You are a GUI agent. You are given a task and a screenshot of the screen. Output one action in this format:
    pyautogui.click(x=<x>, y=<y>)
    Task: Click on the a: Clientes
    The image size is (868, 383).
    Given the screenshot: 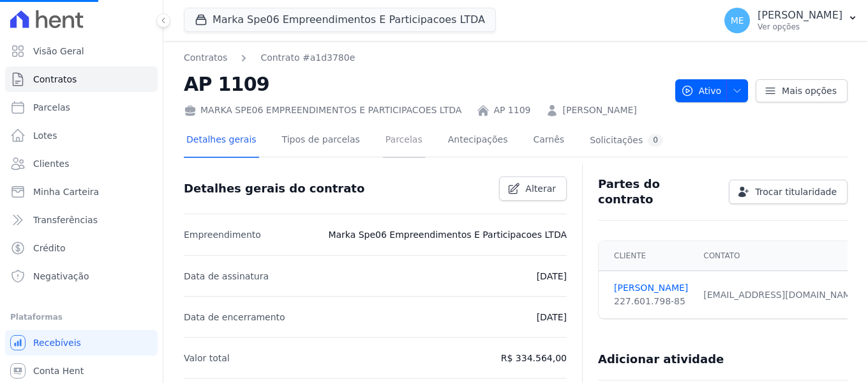 What is the action you would take?
    pyautogui.click(x=81, y=164)
    